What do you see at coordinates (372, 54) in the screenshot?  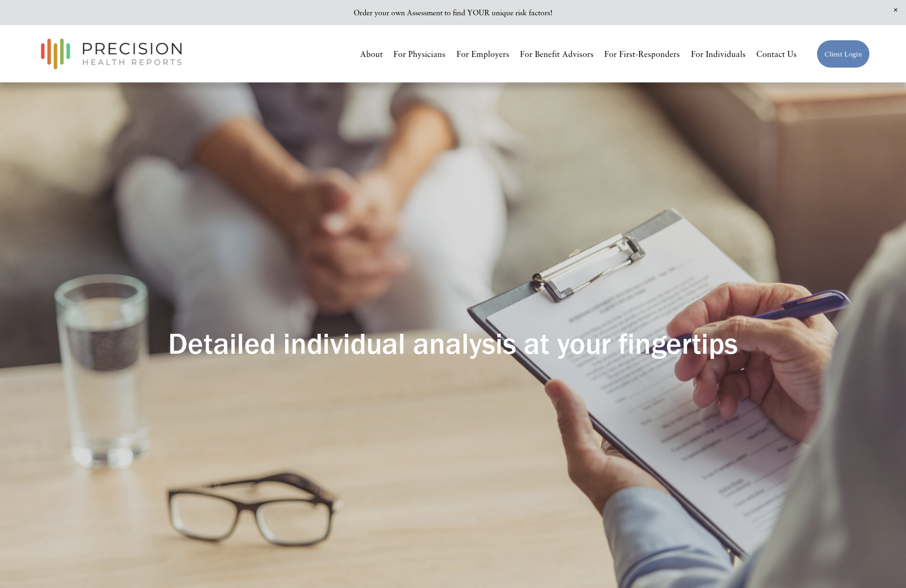 I see `a: About` at bounding box center [372, 54].